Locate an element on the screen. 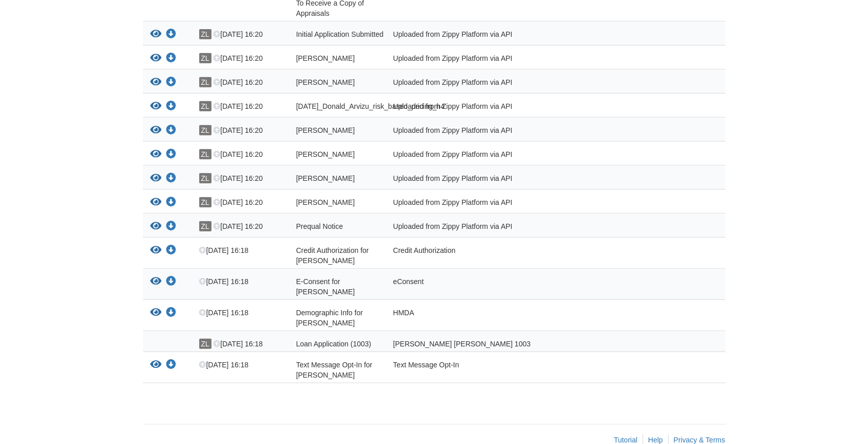 The width and height of the screenshot is (868, 444). a: Download 09-22-2025_Donald_Arvizu_risk_based_pricing_h4 is located at coordinates (171, 107).